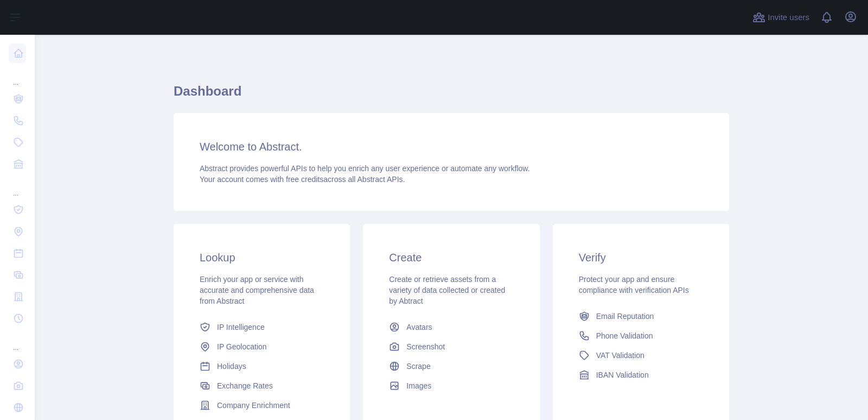 The width and height of the screenshot is (868, 420). What do you see at coordinates (780, 17) in the screenshot?
I see `button: Invite users` at bounding box center [780, 17].